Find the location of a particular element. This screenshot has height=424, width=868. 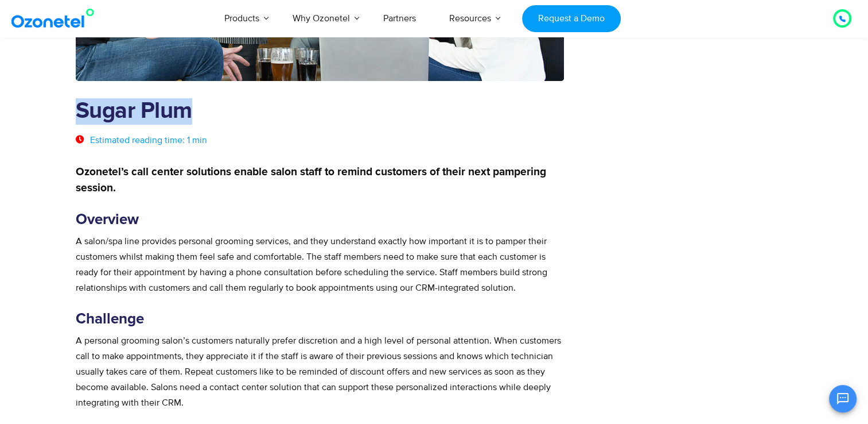

h1: Sugar Plum is located at coordinates (321, 112).